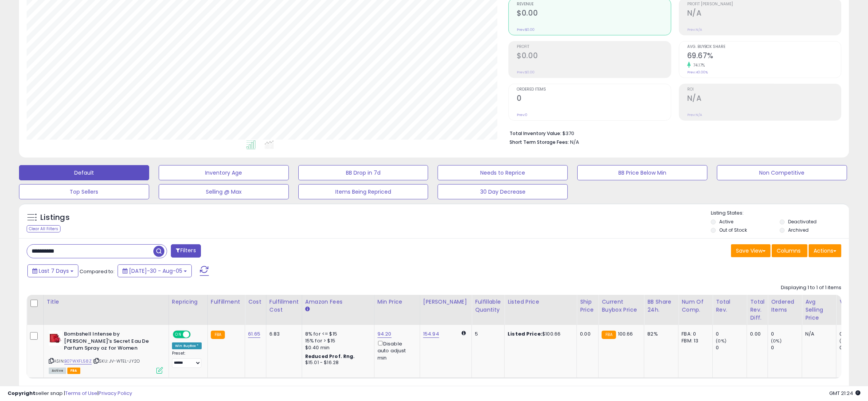 Image resolution: width=868 pixels, height=401 pixels. Describe the element at coordinates (187, 360) in the screenshot. I see `div: Preset:` at that location.